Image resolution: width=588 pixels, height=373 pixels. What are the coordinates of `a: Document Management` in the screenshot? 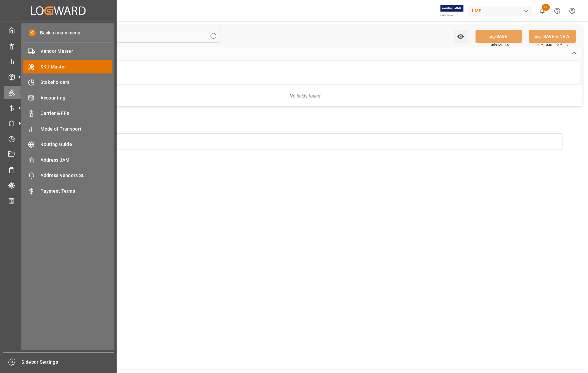 It's located at (59, 154).